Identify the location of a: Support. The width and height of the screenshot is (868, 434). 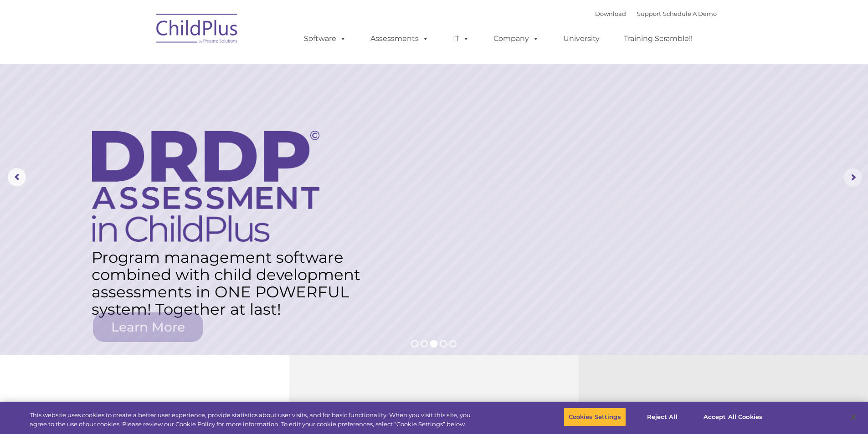
(649, 14).